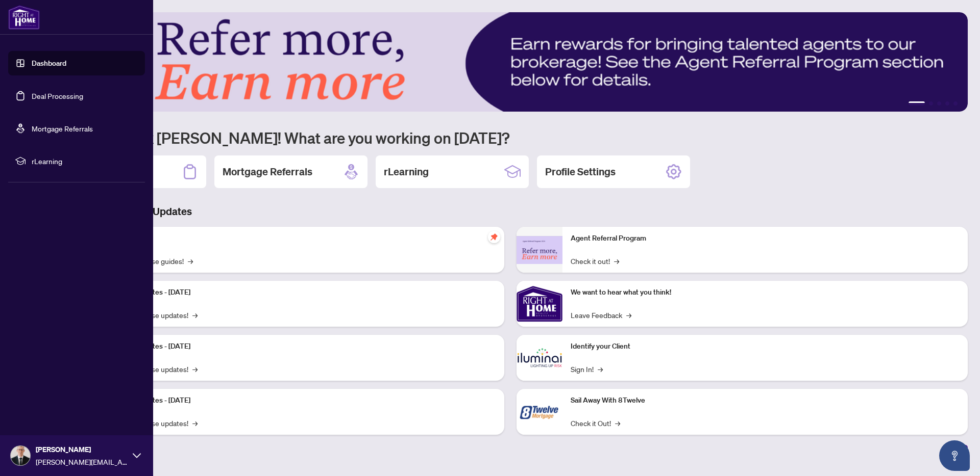 The height and width of the screenshot is (476, 980). I want to click on span: pushpin, so click(494, 237).